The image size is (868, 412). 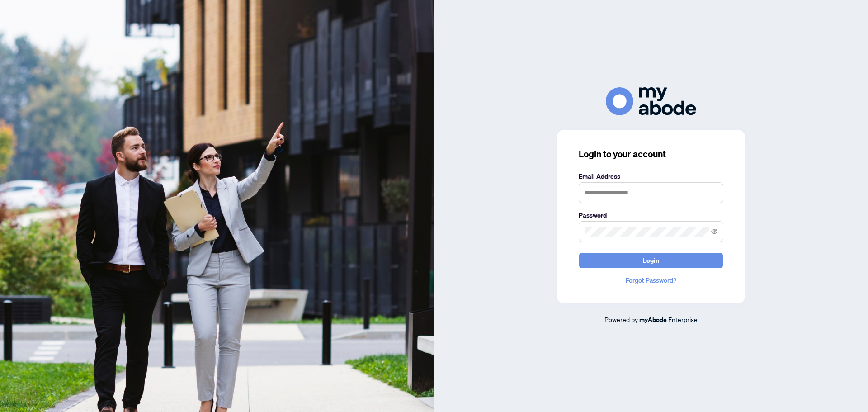 I want to click on span: Login, so click(x=651, y=260).